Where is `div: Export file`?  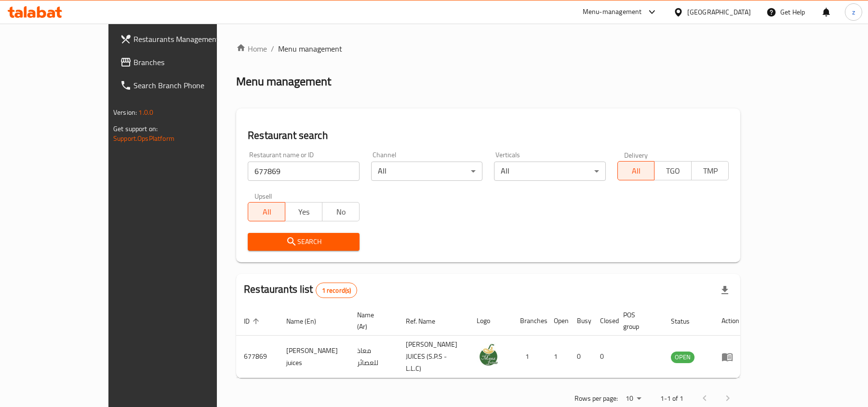
div: Export file is located at coordinates (725, 290).